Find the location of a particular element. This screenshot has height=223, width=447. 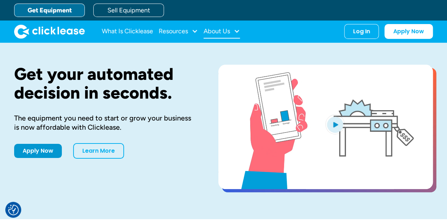

div: Log In is located at coordinates (361, 31).